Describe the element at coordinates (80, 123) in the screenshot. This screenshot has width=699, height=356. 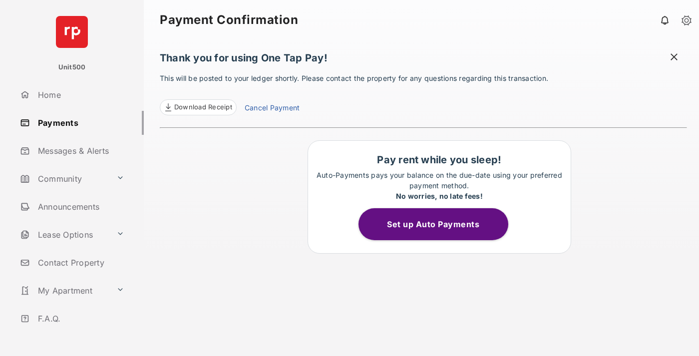
I see `a: Payments` at that location.